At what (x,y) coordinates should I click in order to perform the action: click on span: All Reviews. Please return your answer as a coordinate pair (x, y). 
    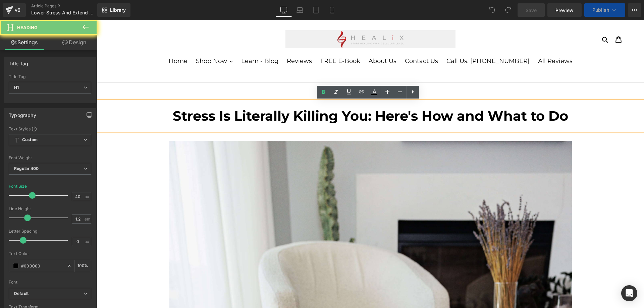
    Looking at the image, I should click on (458, 41).